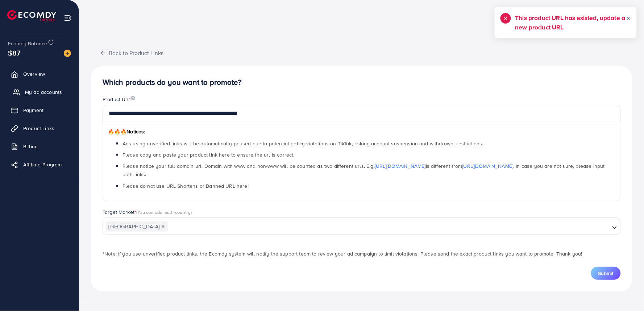 This screenshot has height=311, width=644. Describe the element at coordinates (132, 52) in the screenshot. I see `button: Back to Product Links` at that location.